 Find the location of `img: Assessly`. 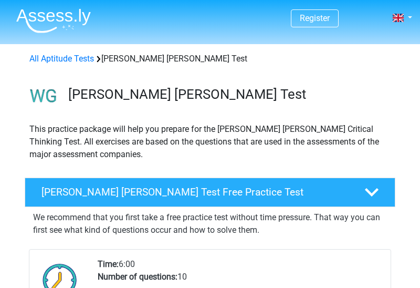

img: Assessly is located at coordinates (54, 20).